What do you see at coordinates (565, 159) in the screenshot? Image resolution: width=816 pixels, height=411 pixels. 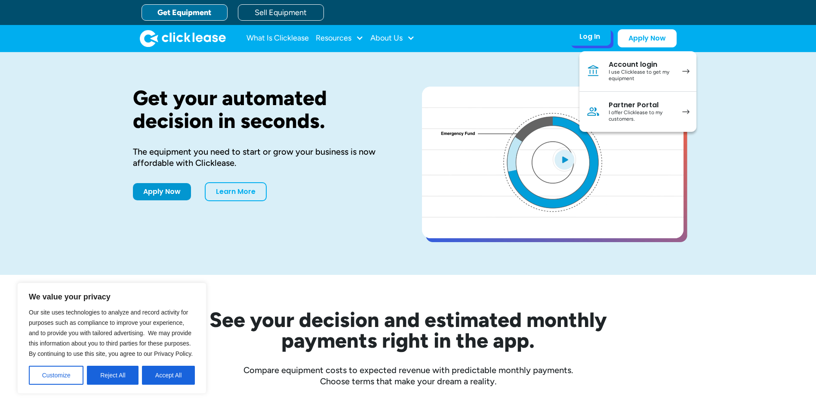 I see `img: Blue play button logo on a light blue circular background` at bounding box center [565, 159].